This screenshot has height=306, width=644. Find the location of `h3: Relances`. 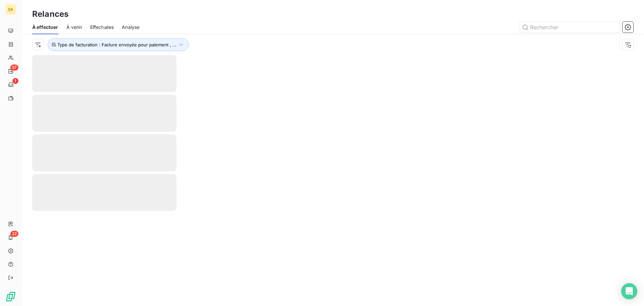

h3: Relances is located at coordinates (51, 14).